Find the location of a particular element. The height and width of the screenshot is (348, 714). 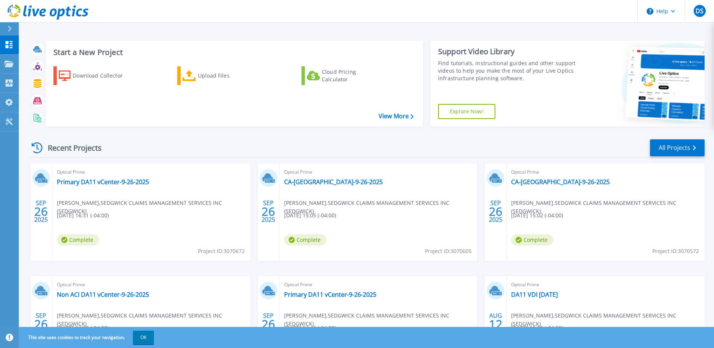

h3: Start a New Project is located at coordinates (233, 52).